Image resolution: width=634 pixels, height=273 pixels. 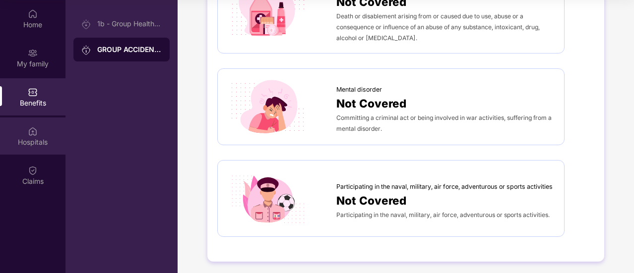 I want to click on span: Participating in the naval, military, air force, adventurous or sports activities, so click(x=445, y=187).